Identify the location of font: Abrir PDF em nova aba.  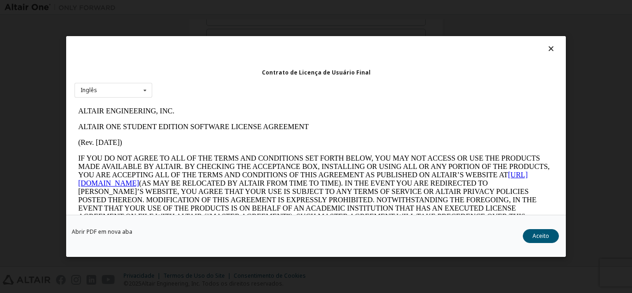
(102, 231).